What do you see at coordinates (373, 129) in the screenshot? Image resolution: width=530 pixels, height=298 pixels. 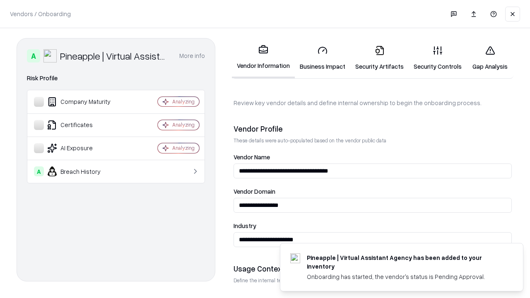 I see `div: Vendor Profile` at bounding box center [373, 129].